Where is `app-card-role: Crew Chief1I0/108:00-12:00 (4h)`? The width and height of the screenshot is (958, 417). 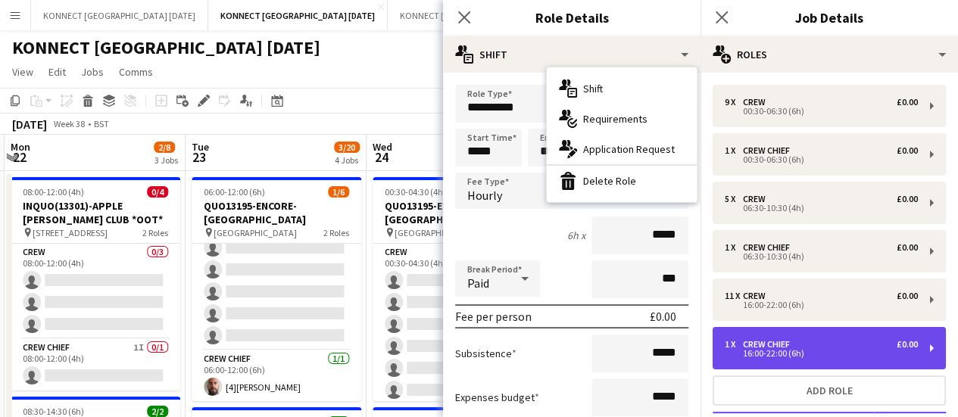
app-card-role: Crew Chief1I0/108:00-12:00 (4h) is located at coordinates (95, 365).